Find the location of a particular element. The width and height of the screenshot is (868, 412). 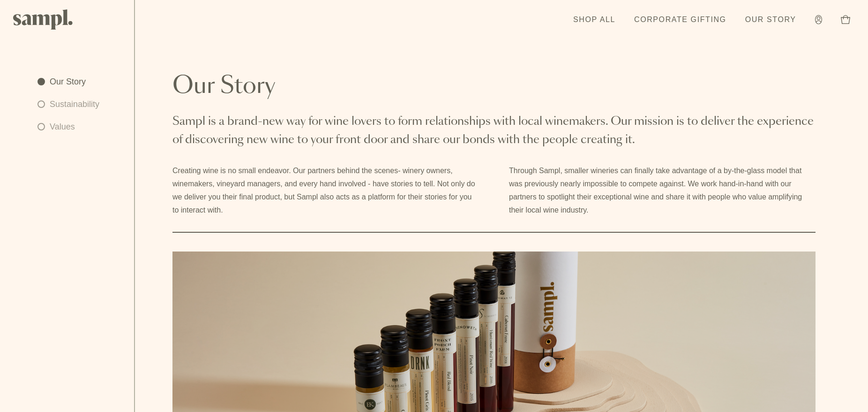

img: Sampl logo is located at coordinates (43, 19).